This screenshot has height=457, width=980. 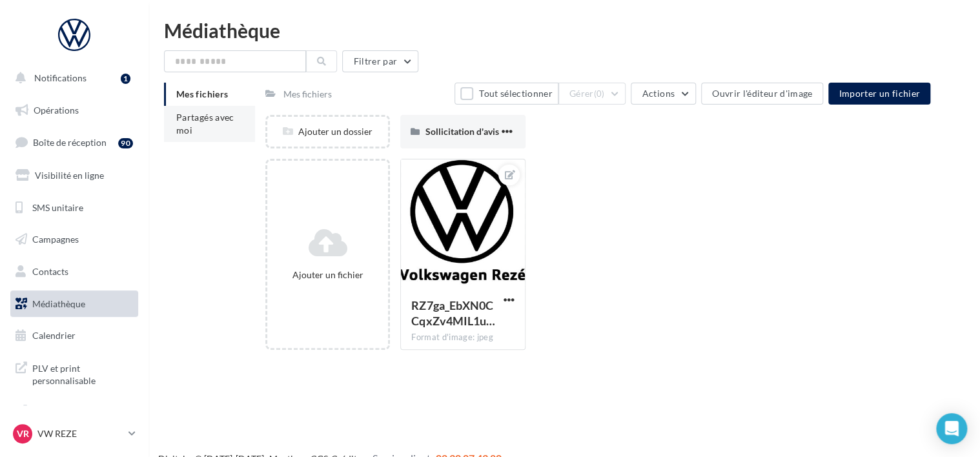 I want to click on button: Actions, so click(x=663, y=94).